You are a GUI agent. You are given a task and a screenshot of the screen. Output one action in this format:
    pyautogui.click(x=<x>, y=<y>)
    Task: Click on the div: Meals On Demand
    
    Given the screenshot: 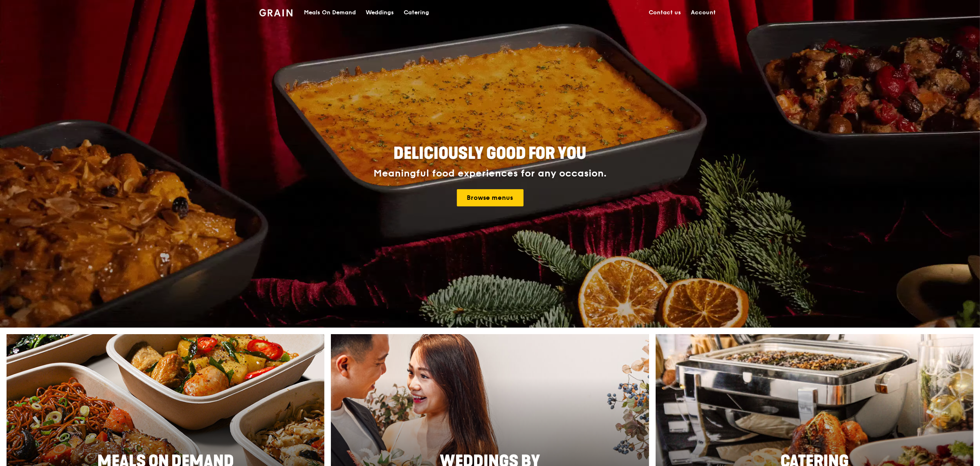 What is the action you would take?
    pyautogui.click(x=329, y=12)
    